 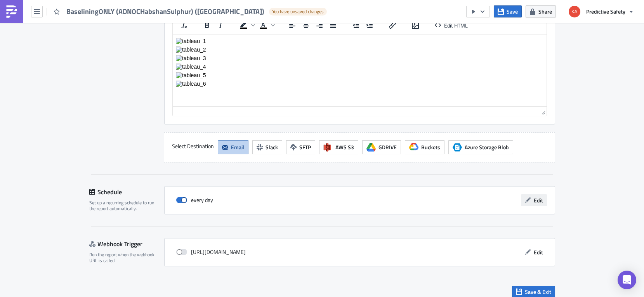 I want to click on label: Select Destination, so click(x=193, y=146).